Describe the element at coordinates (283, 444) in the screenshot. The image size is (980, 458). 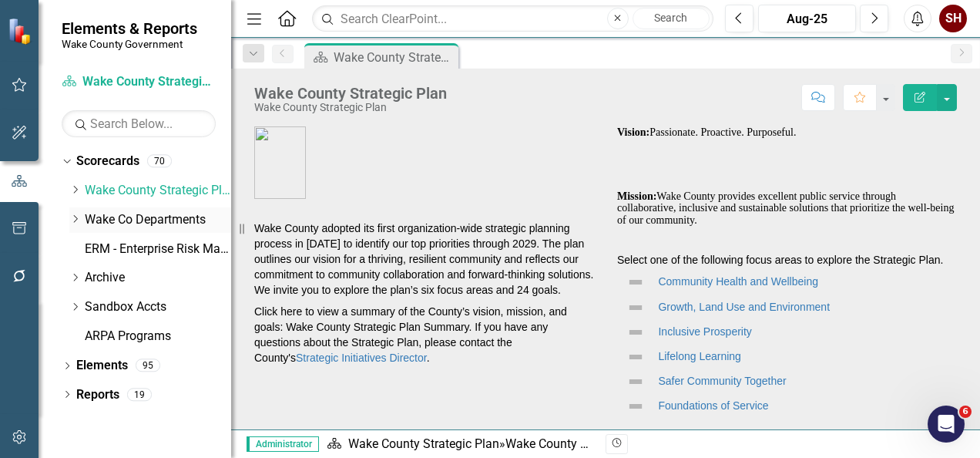
I see `span: Administrator` at that location.